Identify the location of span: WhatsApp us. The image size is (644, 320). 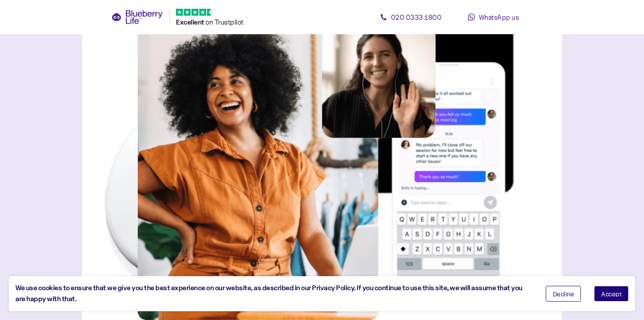
(499, 17).